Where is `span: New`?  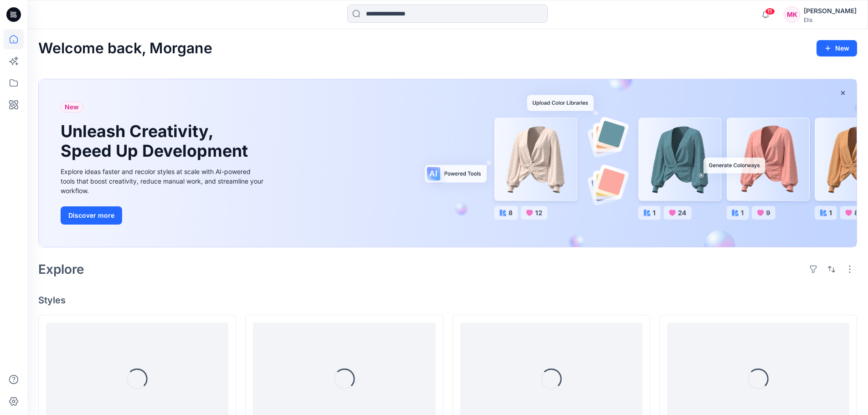 span: New is located at coordinates (71, 107).